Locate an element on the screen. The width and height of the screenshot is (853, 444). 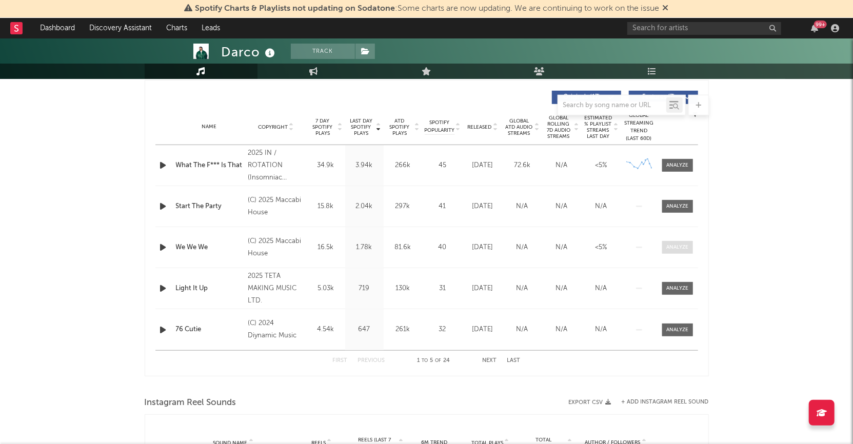
a: Charts is located at coordinates (176, 28).